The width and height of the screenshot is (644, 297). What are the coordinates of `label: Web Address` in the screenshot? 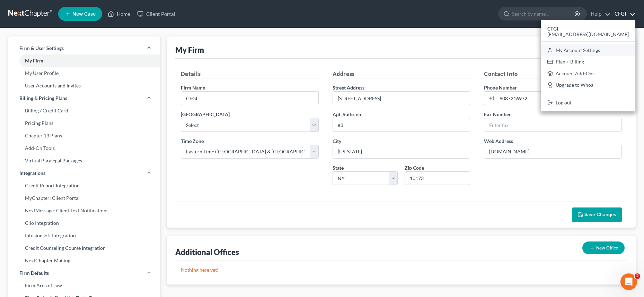 It's located at (498, 141).